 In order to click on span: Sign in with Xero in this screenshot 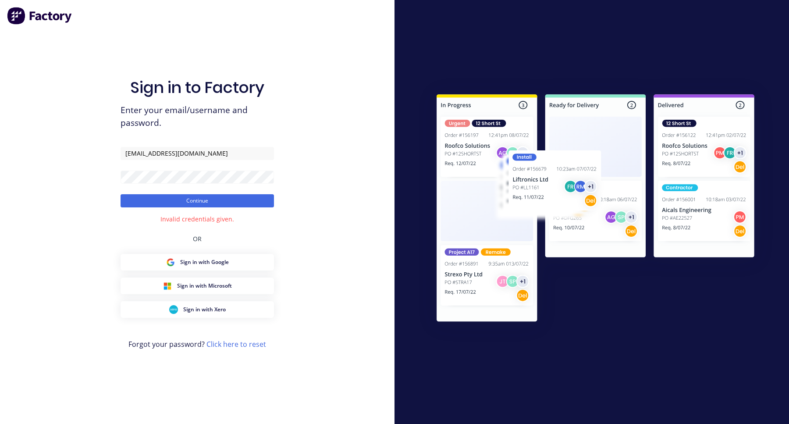, I will do `click(204, 309)`.